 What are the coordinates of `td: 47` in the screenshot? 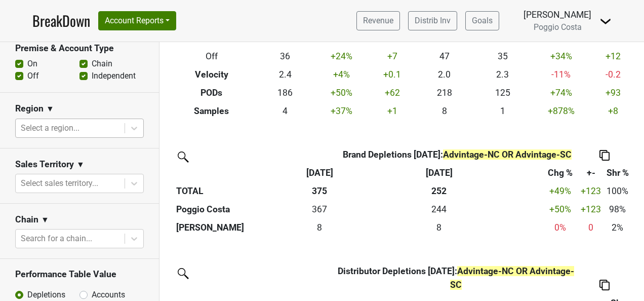 It's located at (444, 56).